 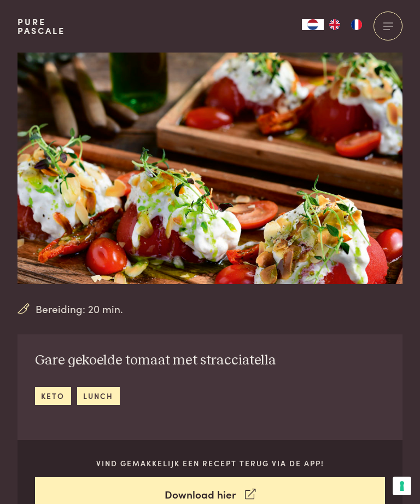 I want to click on a: EN, so click(x=335, y=25).